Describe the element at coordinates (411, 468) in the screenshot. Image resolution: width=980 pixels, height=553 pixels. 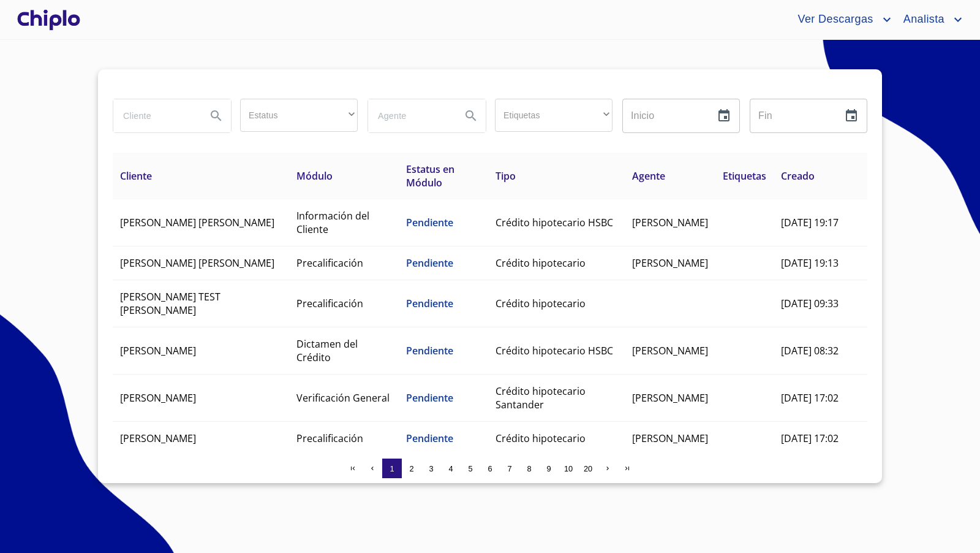
I see `span: 2` at that location.